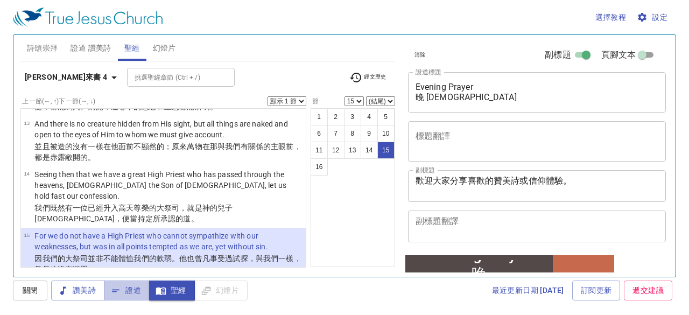 The image size is (689, 315). Describe the element at coordinates (169, 213) in the screenshot. I see `p: 我們既然` at that location.